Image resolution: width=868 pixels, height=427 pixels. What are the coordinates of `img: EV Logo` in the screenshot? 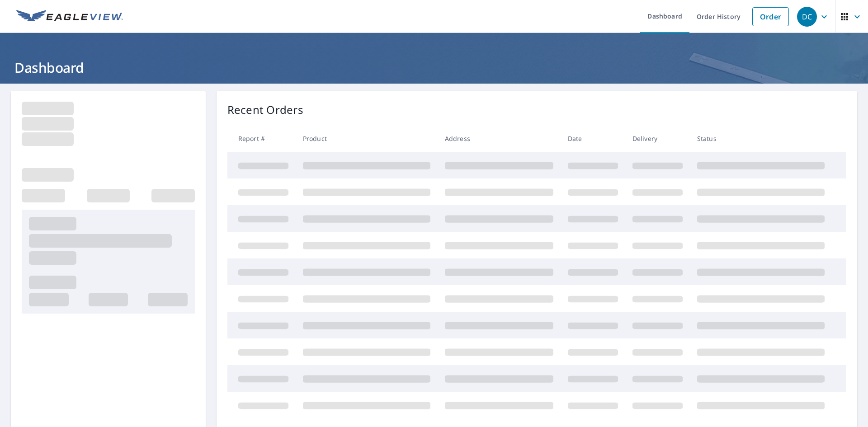 It's located at (69, 17).